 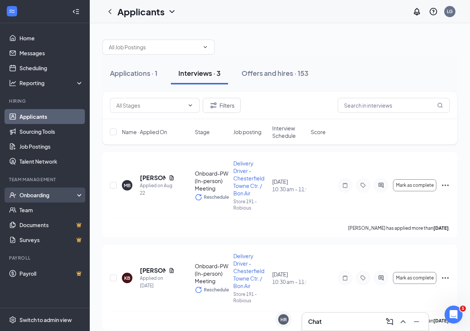 I want to click on button: Filter Filters, so click(x=222, y=105).